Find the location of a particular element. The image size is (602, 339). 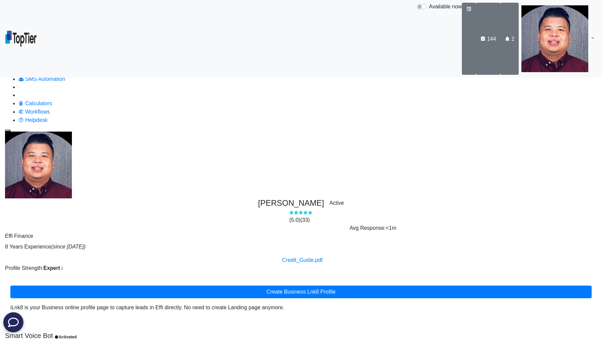

button: 144 is located at coordinates (488, 39).